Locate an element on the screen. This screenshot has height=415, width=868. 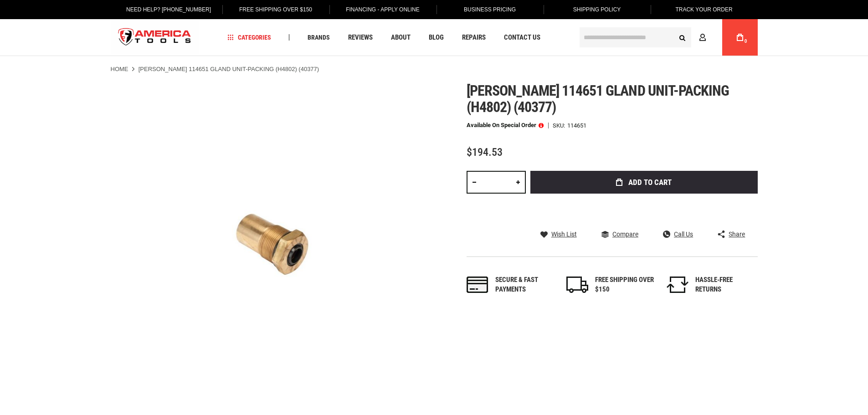
span: Add to Cart is located at coordinates (650, 182).